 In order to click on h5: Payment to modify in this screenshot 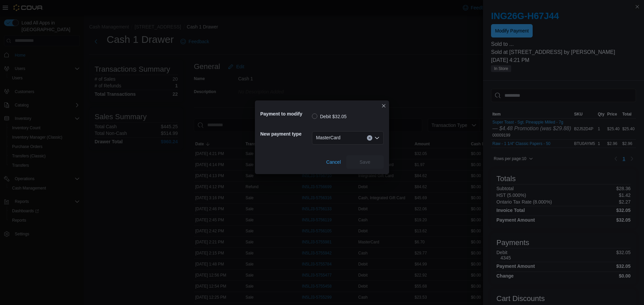, I will do `click(285, 114)`.